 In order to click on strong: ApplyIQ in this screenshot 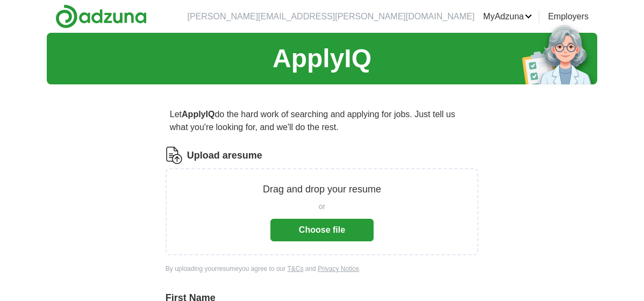, I will do `click(198, 114)`.